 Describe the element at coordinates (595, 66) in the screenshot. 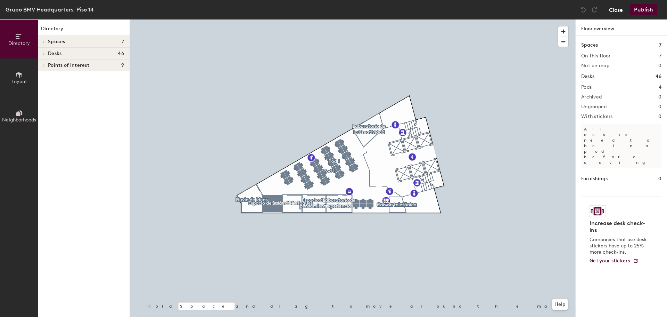

I see `h2: Not on map` at that location.